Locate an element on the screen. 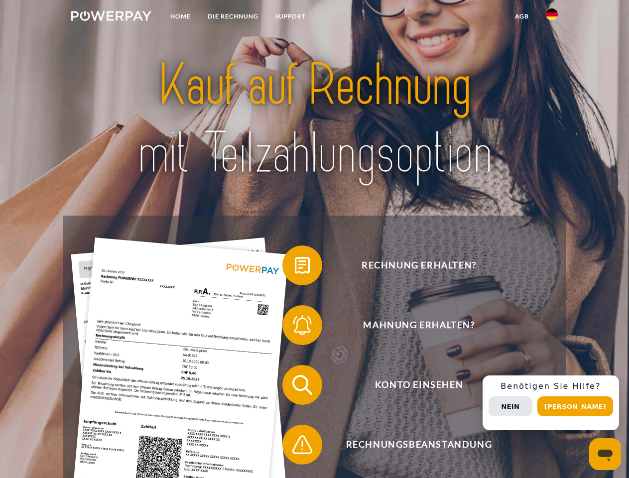 This screenshot has height=478, width=629. a: SUPPORT is located at coordinates (291, 16).